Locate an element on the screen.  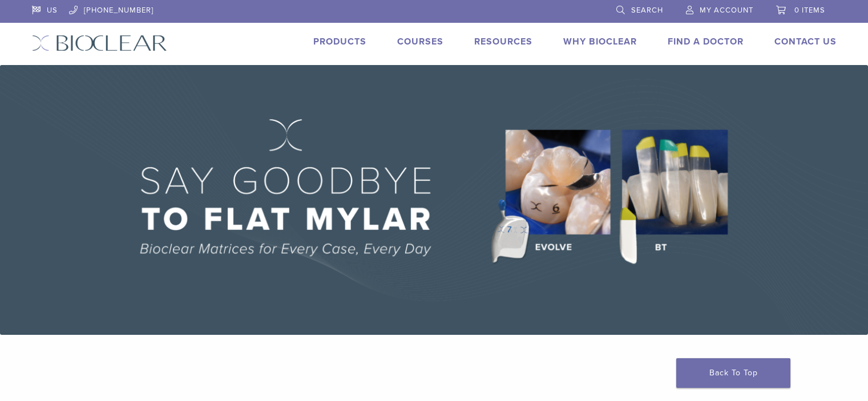
a: Contact Us is located at coordinates (805, 42).